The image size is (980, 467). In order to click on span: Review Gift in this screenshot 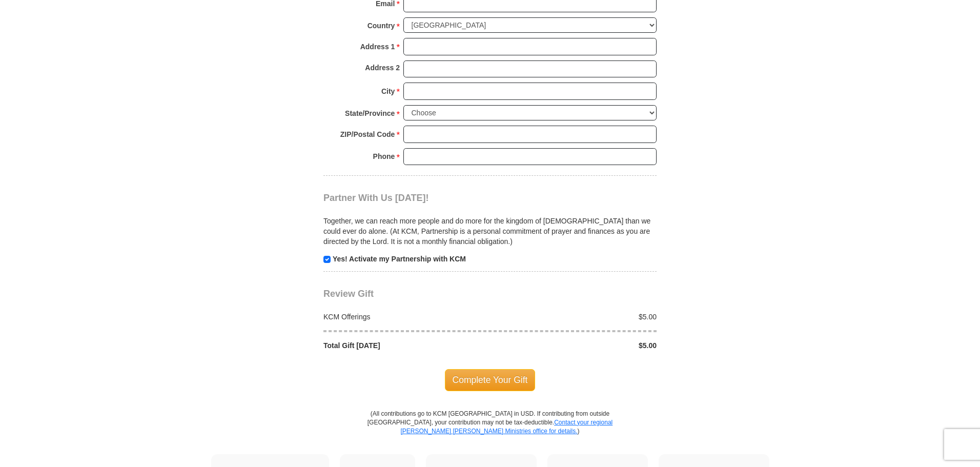, I will do `click(349, 294)`.